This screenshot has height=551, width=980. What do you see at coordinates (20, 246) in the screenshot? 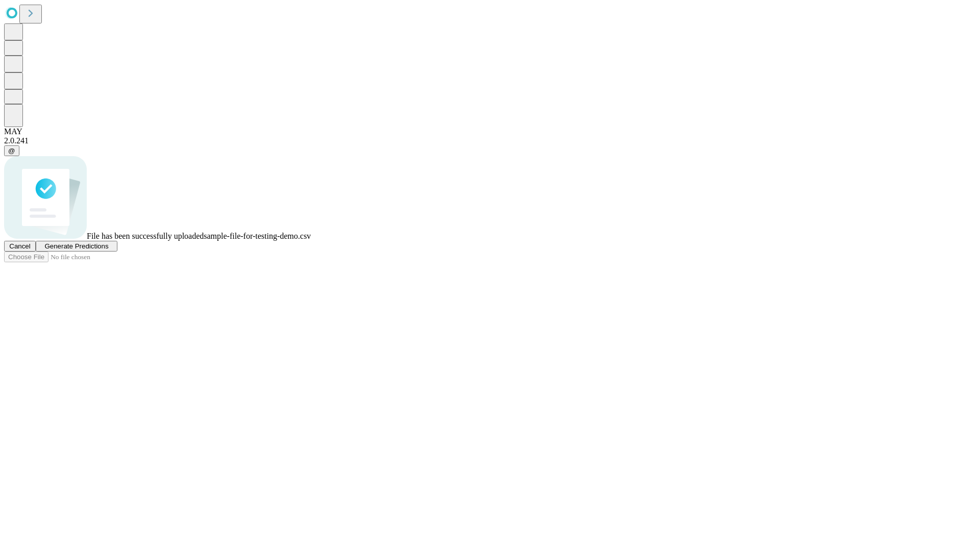
I see `span: Cancel` at bounding box center [20, 246].